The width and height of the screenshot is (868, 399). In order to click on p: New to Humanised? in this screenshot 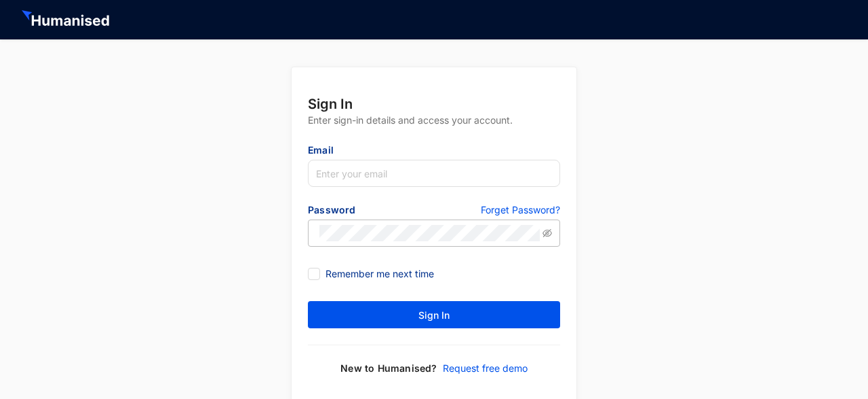, I will do `click(389, 368)`.